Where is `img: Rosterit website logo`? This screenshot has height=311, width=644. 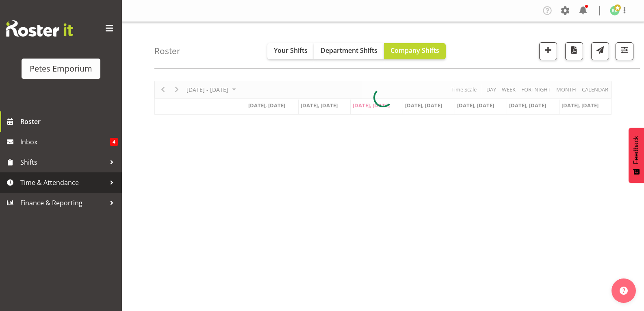 img: Rosterit website logo is located at coordinates (39, 28).